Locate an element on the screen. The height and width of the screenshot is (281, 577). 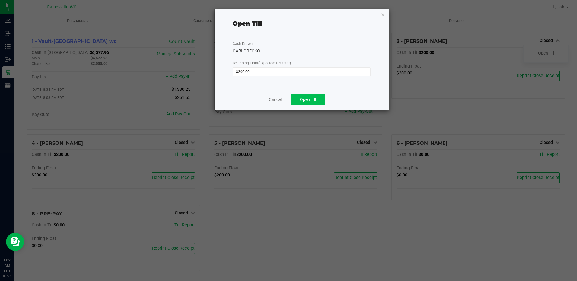
button: Open Till is located at coordinates (308, 100).